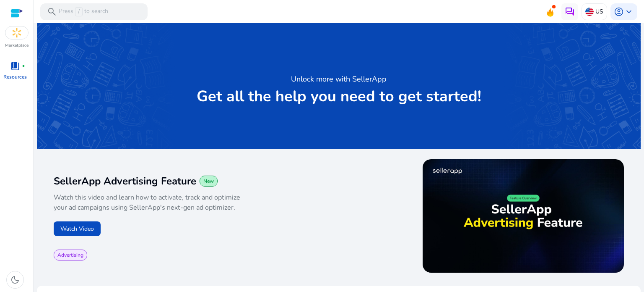  Describe the element at coordinates (125, 181) in the screenshot. I see `span: SellerApp Advertising Feature` at that location.